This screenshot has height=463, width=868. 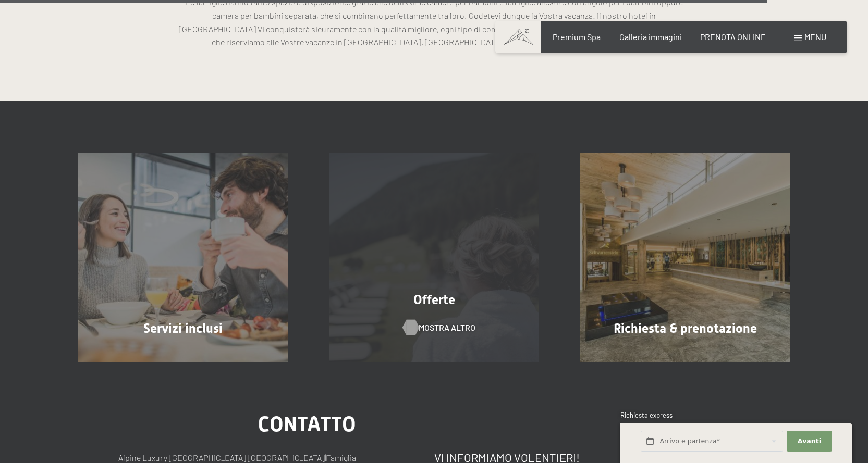 I want to click on span: PRENOTA ONLINE, so click(x=733, y=36).